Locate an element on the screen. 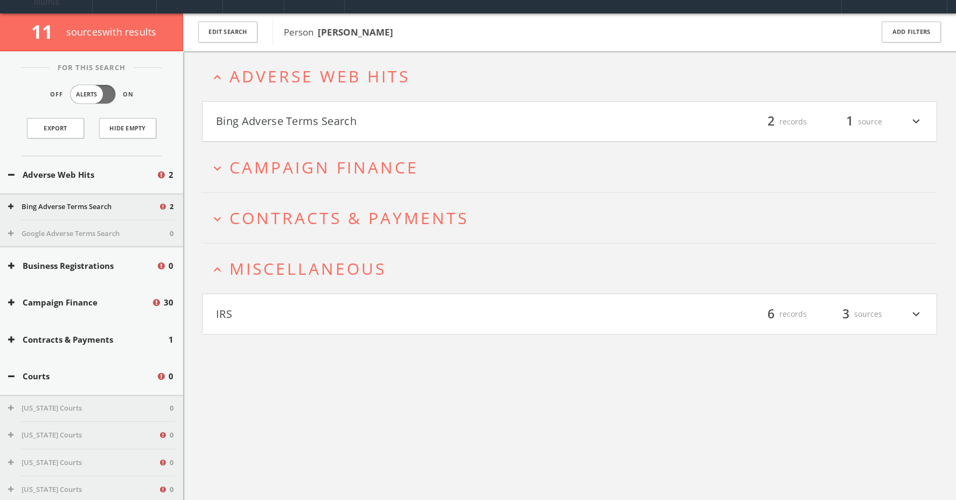 The height and width of the screenshot is (500, 956). span: source s with results is located at coordinates (112, 32).